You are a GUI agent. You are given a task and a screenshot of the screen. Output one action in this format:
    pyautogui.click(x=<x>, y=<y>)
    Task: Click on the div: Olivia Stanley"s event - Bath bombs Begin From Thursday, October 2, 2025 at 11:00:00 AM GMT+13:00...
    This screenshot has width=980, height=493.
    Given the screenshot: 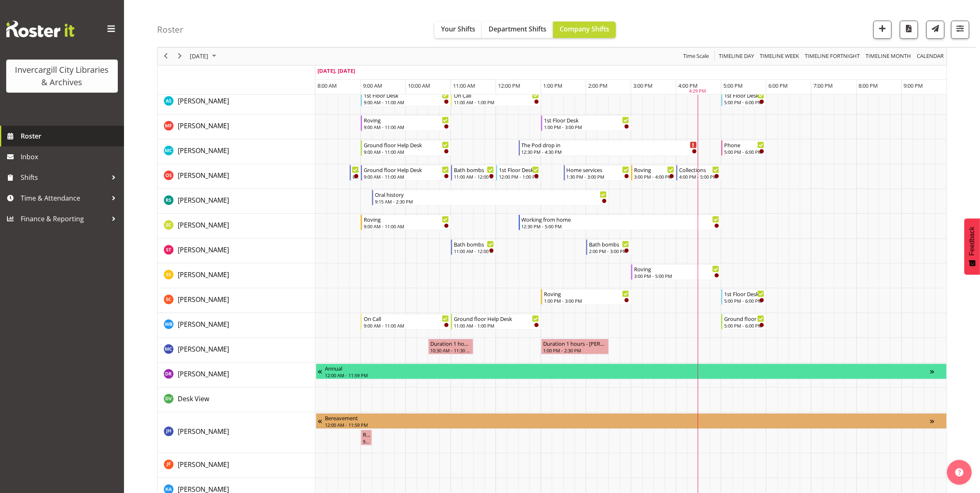 What is the action you would take?
    pyautogui.click(x=473, y=173)
    